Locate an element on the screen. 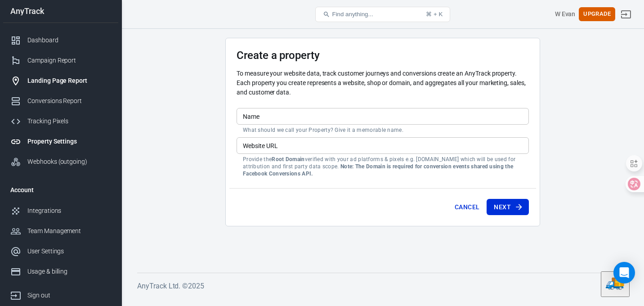 The width and height of the screenshot is (644, 306). div: Campaign Report is located at coordinates (69, 60).